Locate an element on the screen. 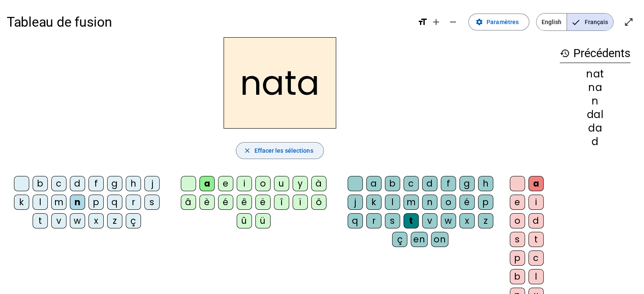 This screenshot has width=644, height=294. div: û is located at coordinates (244, 221).